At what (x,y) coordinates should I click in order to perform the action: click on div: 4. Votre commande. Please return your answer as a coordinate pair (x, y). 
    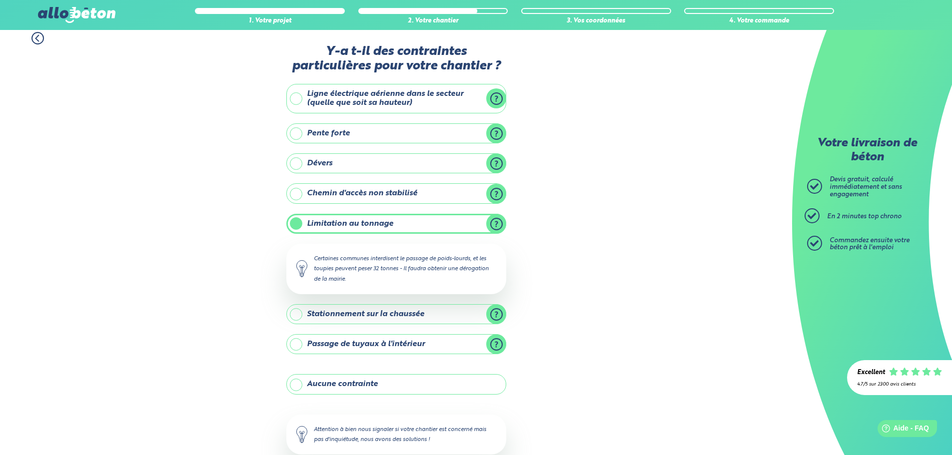
    Looking at the image, I should click on (759, 21).